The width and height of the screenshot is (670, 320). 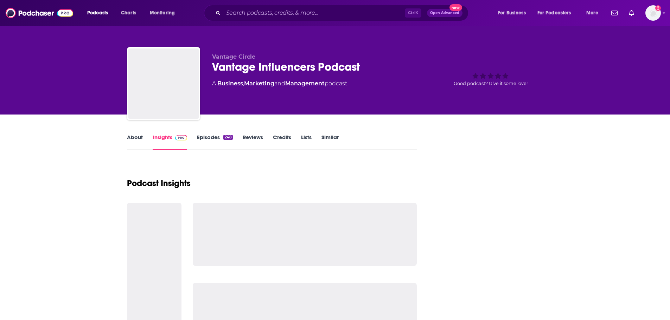 What do you see at coordinates (162, 13) in the screenshot?
I see `span: Monitoring` at bounding box center [162, 13].